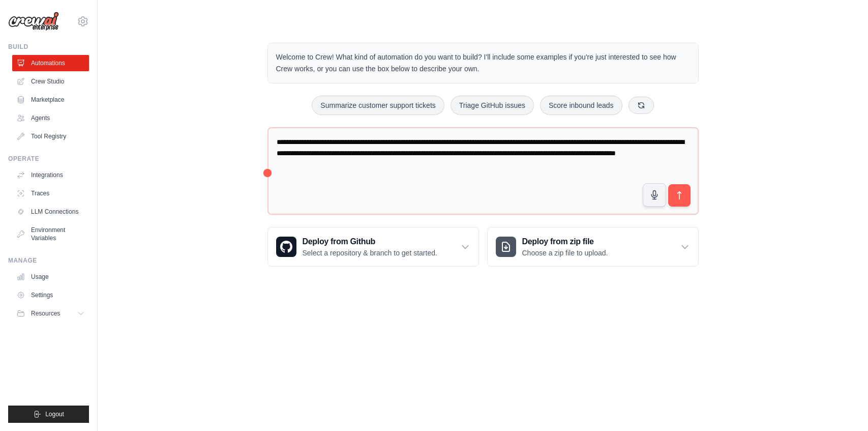 The image size is (868, 431). Describe the element at coordinates (565, 242) in the screenshot. I see `h3: Deploy from zip file` at that location.